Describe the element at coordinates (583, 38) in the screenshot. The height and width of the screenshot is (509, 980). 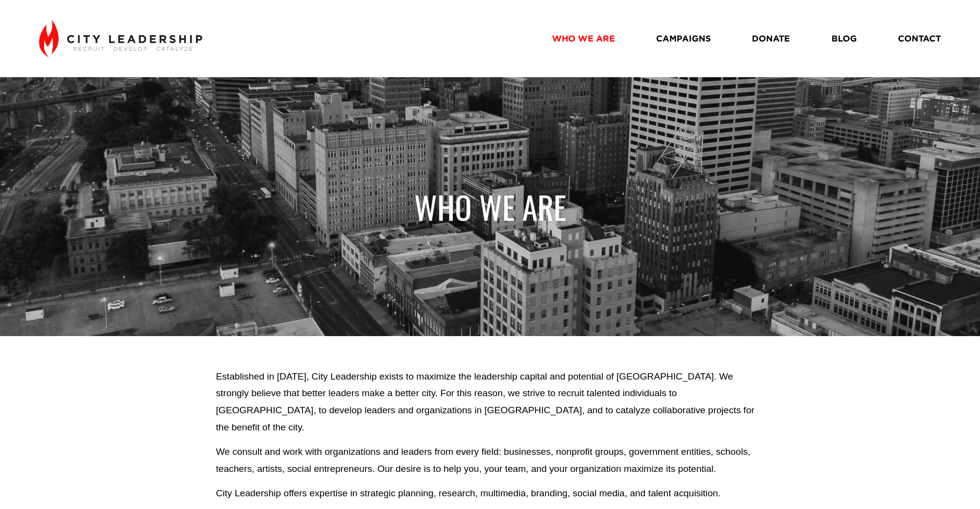
I see `a: WHO WE ARE` at that location.